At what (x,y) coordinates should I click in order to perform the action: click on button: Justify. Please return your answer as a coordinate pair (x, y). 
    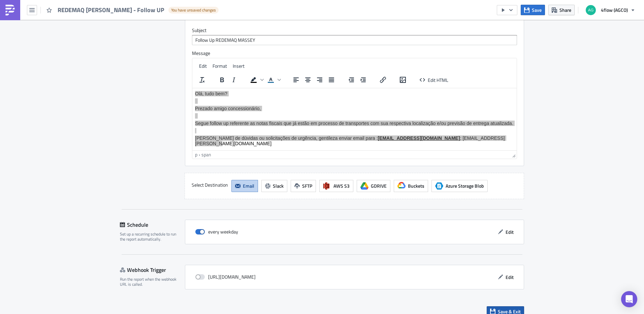
    Looking at the image, I should click on (331, 80).